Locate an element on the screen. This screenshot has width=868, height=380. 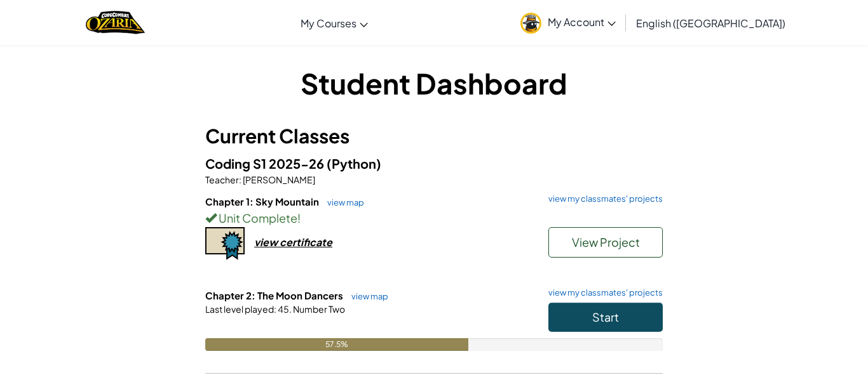
span: 45. is located at coordinates (284, 309).